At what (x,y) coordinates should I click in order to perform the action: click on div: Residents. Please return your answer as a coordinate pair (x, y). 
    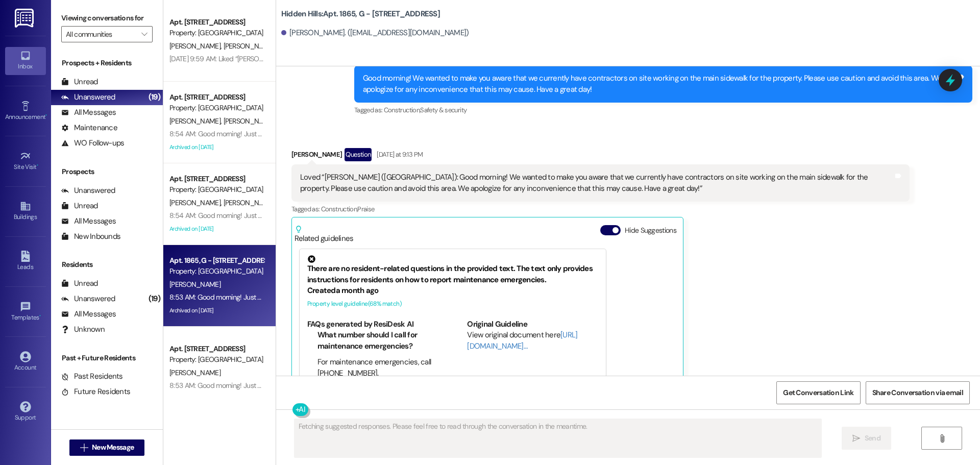
    Looking at the image, I should click on (107, 264).